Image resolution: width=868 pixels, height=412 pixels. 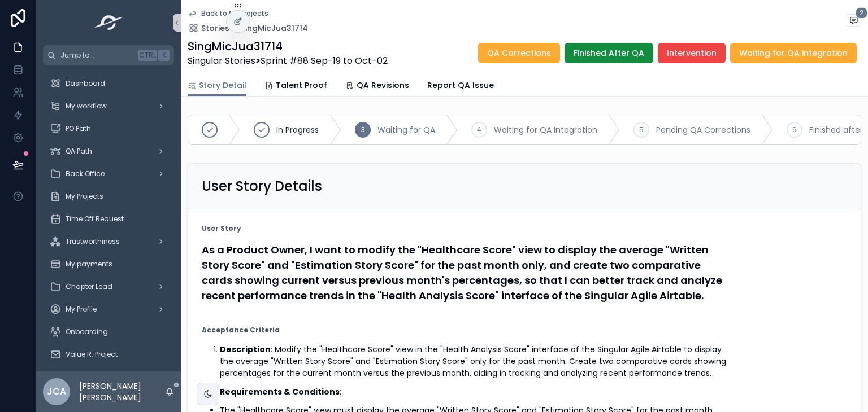 I want to click on span: Jump to..., so click(x=97, y=56).